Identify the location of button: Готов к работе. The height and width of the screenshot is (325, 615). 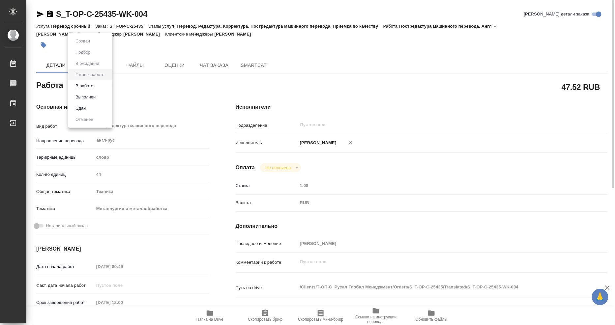
(90, 75).